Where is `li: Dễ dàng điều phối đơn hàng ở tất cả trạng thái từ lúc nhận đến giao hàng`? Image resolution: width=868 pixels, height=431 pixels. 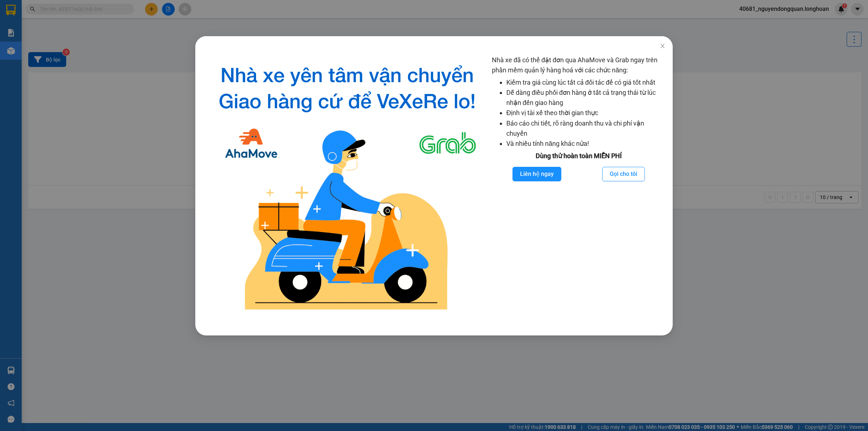
li: Dễ dàng điều phối đơn hàng ở tất cả trạng thái từ lúc nhận đến giao hàng is located at coordinates (586, 98).